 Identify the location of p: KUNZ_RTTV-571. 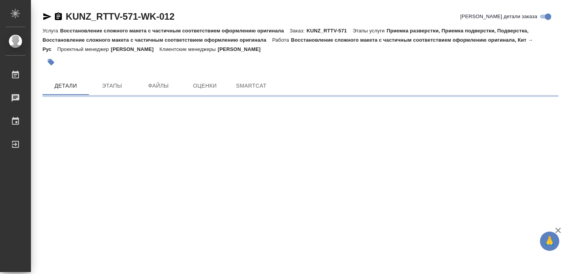
(329, 31).